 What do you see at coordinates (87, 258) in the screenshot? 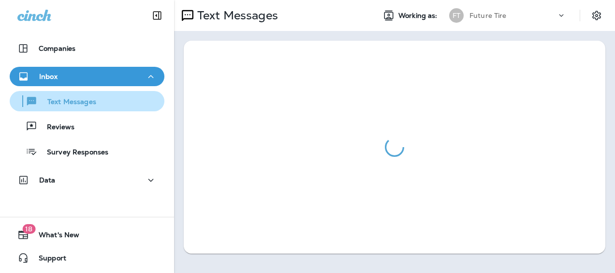
I see `button: Support` at bounding box center [87, 258].